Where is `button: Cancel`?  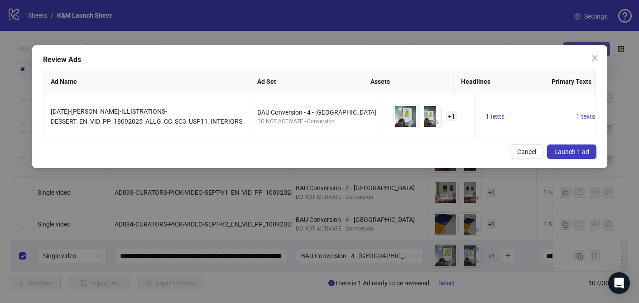 button: Cancel is located at coordinates (526, 152).